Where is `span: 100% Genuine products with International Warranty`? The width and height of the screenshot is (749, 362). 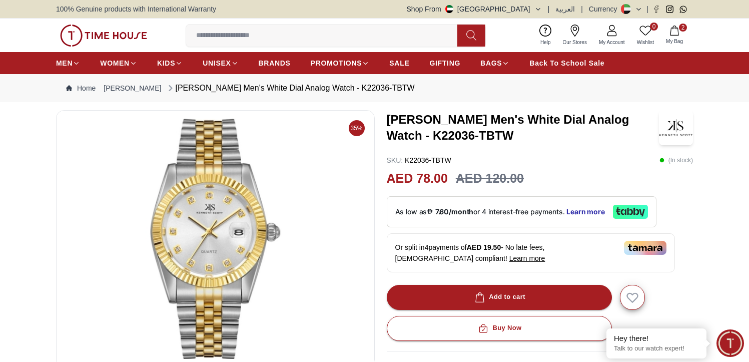 span: 100% Genuine products with International Warranty is located at coordinates (136, 9).